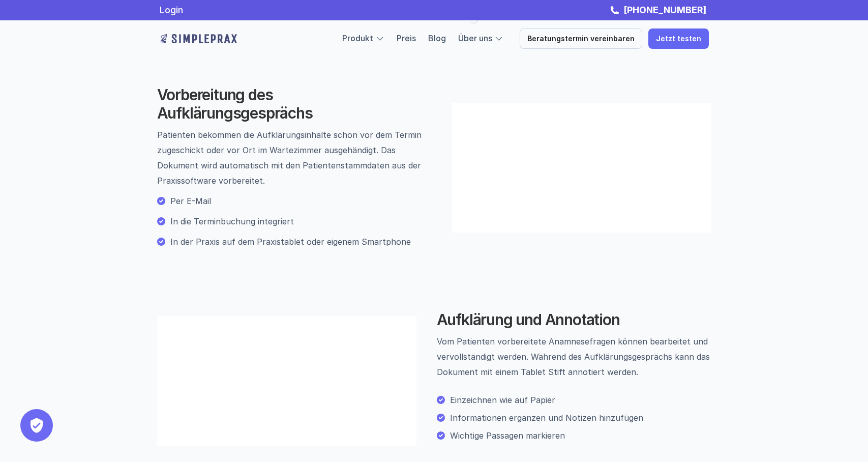  What do you see at coordinates (556, 436) in the screenshot?
I see `p: Wichtige Passagen markieren` at bounding box center [556, 436].